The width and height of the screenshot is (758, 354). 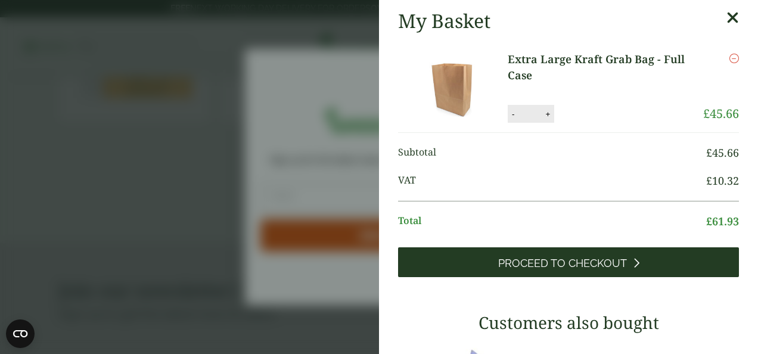 I want to click on bdi: 61.93, so click(x=722, y=221).